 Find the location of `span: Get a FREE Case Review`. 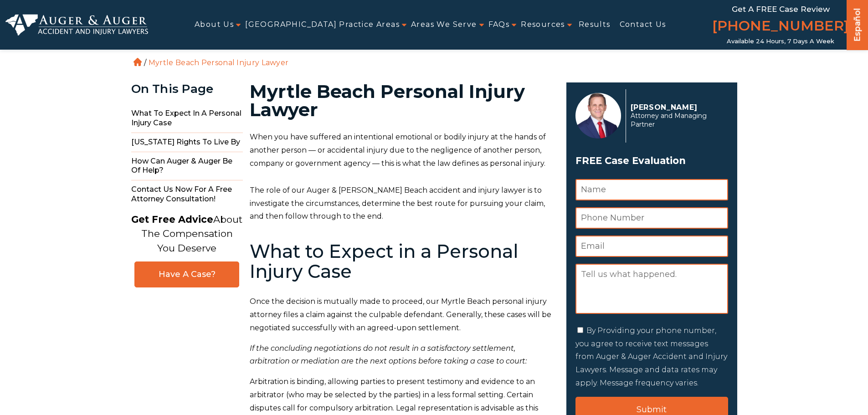

span: Get a FREE Case Review is located at coordinates (781, 9).